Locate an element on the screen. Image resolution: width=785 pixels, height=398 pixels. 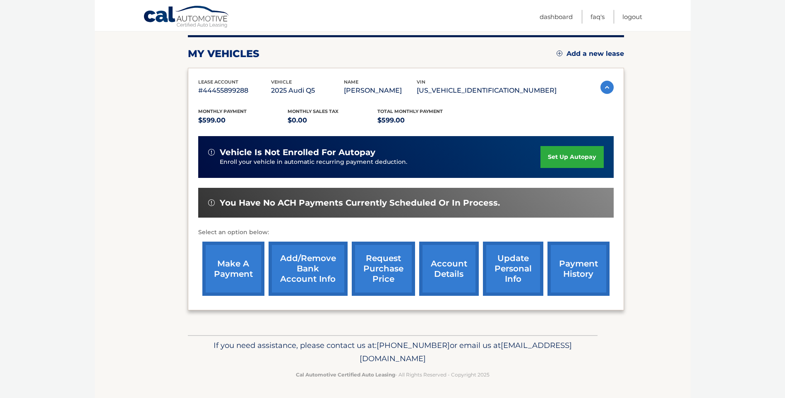
span: vehicle is located at coordinates (281, 82).